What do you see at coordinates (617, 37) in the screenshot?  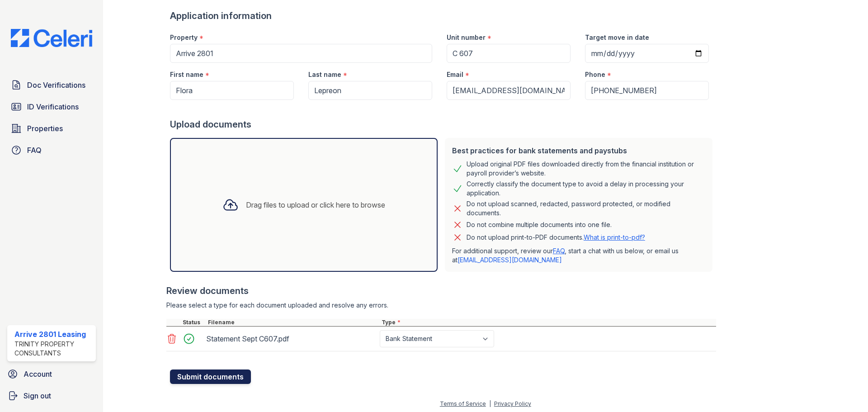 I see `label: Target move in date` at bounding box center [617, 37].